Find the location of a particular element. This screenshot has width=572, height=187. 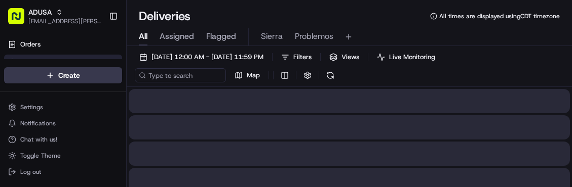

span: Chat with us! is located at coordinates (38, 140).